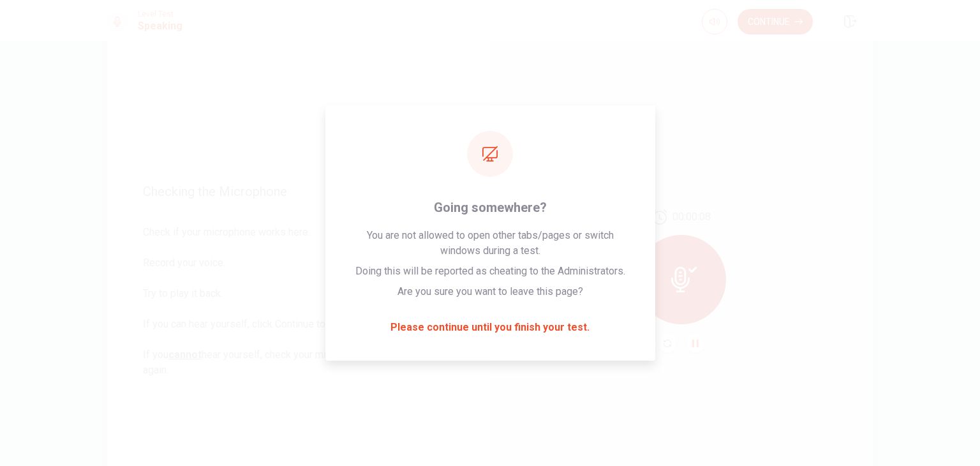 The width and height of the screenshot is (980, 466). I want to click on button: Record Again, so click(667, 343).